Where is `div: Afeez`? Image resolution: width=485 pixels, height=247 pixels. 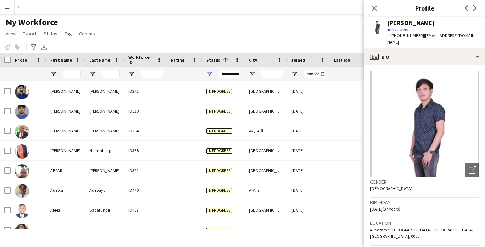
div: Afeez is located at coordinates (66, 210).